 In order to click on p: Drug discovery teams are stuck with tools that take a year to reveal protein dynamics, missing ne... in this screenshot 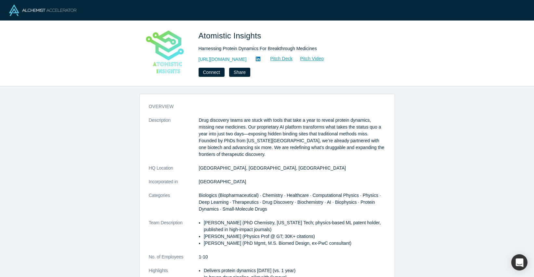, I will do `click(292, 137)`.